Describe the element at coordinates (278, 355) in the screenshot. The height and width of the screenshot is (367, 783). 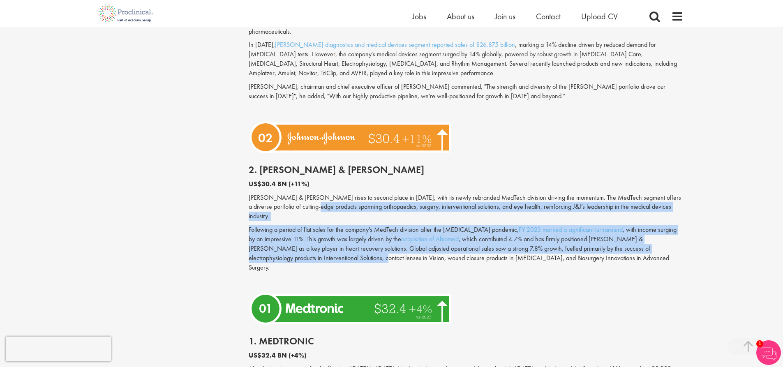
I see `b: US$32.4 BN (+4%)` at that location.